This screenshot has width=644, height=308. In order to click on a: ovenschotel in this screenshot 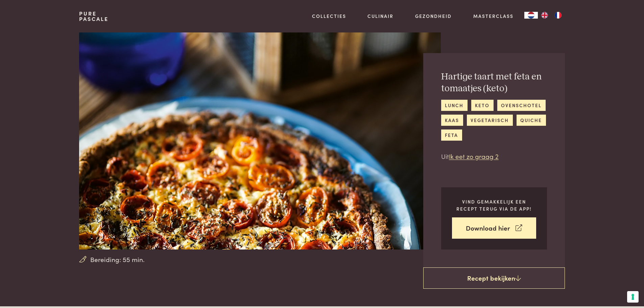, I will do `click(521, 105)`.